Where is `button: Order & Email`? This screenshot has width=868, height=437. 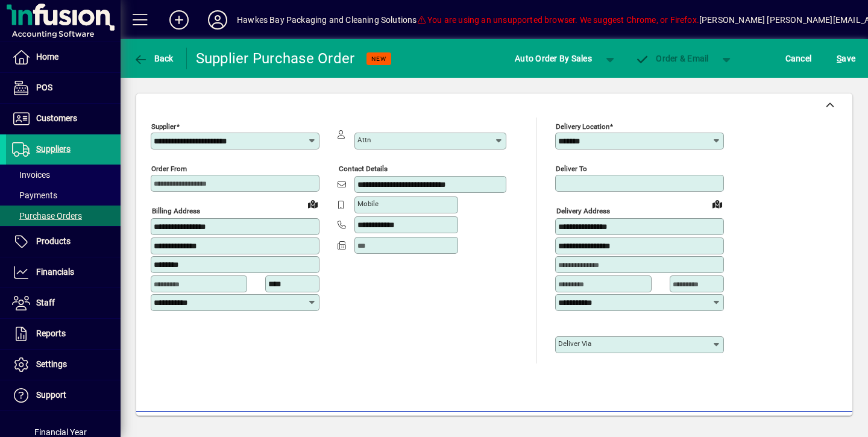 button: Order & Email is located at coordinates (672, 58).